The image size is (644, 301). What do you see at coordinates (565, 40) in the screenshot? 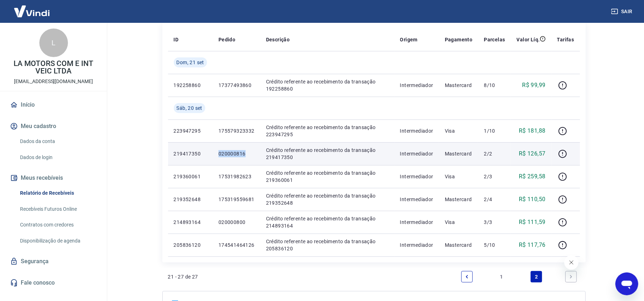
I see `p: Tarifas` at bounding box center [565, 40].